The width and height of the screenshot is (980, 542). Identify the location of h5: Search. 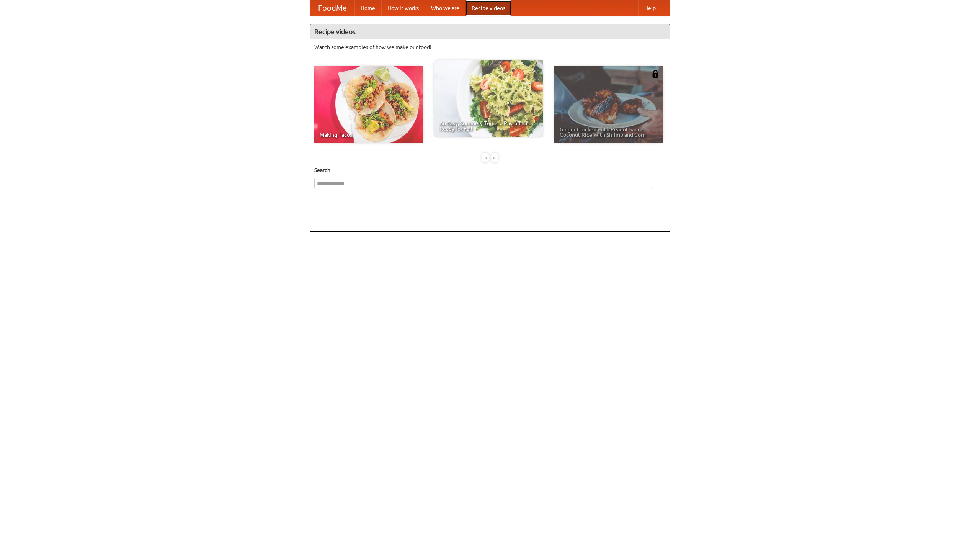
(490, 170).